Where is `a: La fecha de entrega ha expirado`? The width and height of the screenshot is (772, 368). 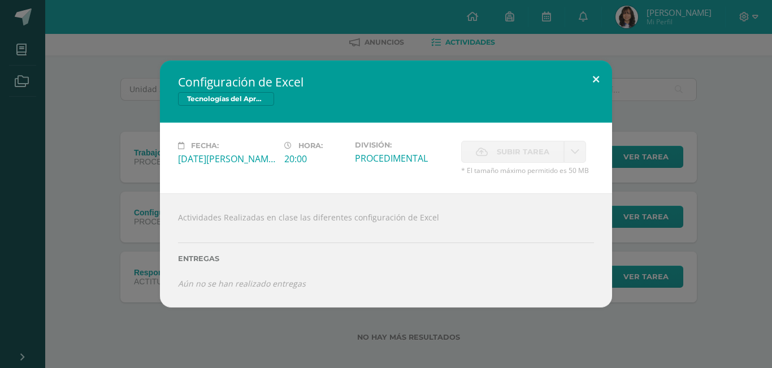 a: La fecha de entrega ha expirado is located at coordinates (574, 151).